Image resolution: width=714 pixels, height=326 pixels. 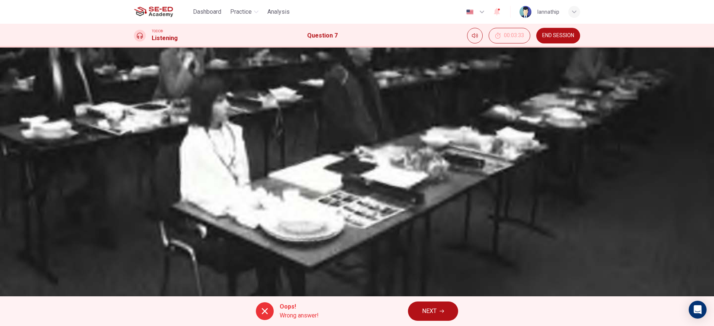 What do you see at coordinates (162, 12) in the screenshot?
I see `a: SE-ED Academy logo` at bounding box center [162, 12].